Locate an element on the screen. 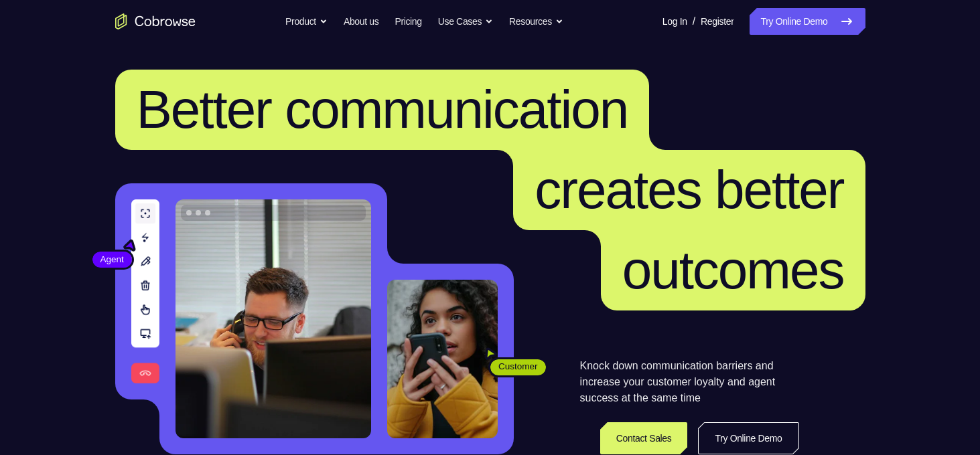  a: About us is located at coordinates (361, 21).